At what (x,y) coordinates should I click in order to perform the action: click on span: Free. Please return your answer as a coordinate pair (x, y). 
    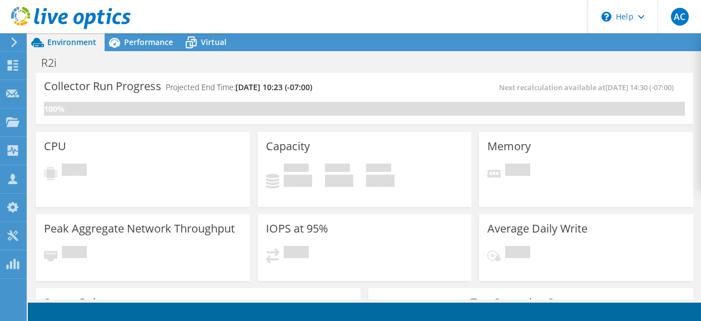
    Looking at the image, I should click on (337, 169).